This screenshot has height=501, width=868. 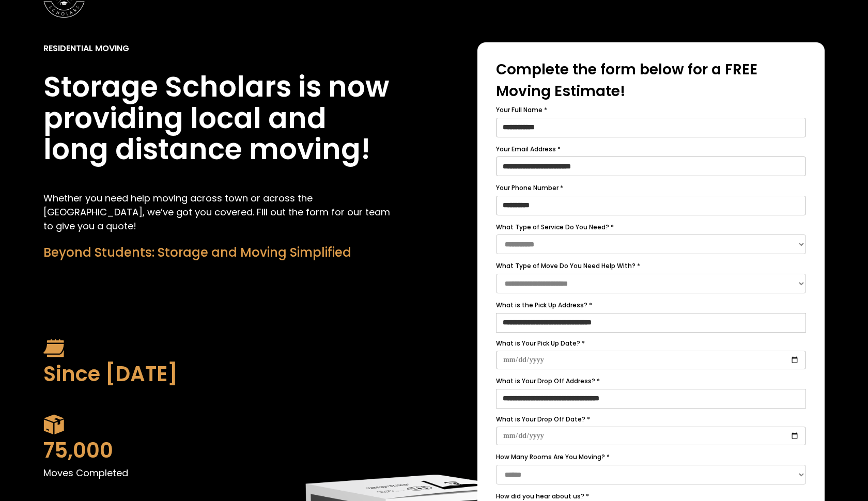 What do you see at coordinates (651, 188) in the screenshot?
I see `label: Your Phone Number *` at bounding box center [651, 188].